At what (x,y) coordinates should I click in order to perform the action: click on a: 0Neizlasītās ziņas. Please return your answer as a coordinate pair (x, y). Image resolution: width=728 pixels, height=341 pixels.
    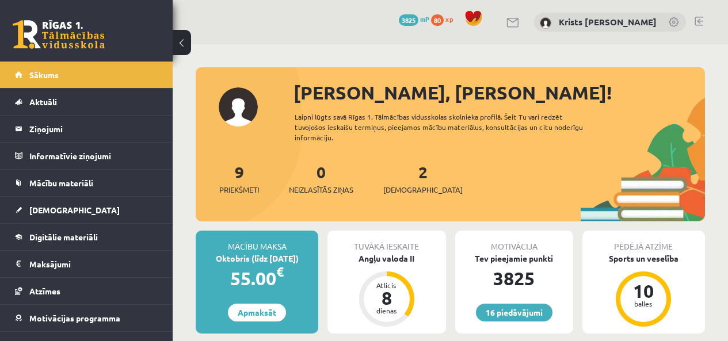
    Looking at the image, I should click on (321, 178).